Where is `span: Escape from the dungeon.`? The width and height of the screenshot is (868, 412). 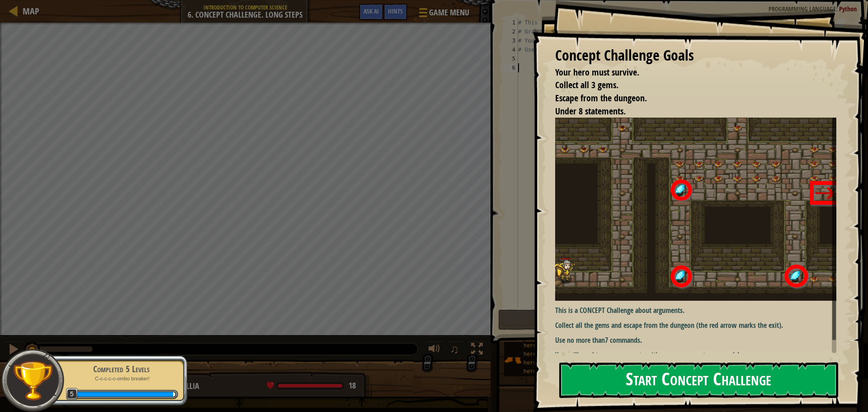
span: Escape from the dungeon. is located at coordinates (601, 98).